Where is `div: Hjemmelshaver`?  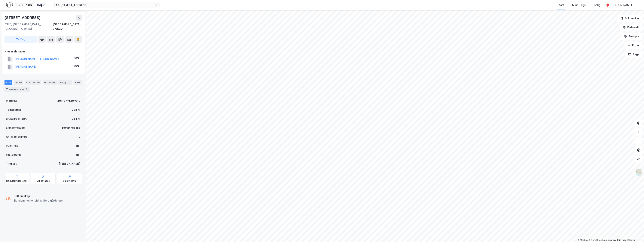 div: Hjemmelshaver is located at coordinates (43, 52).